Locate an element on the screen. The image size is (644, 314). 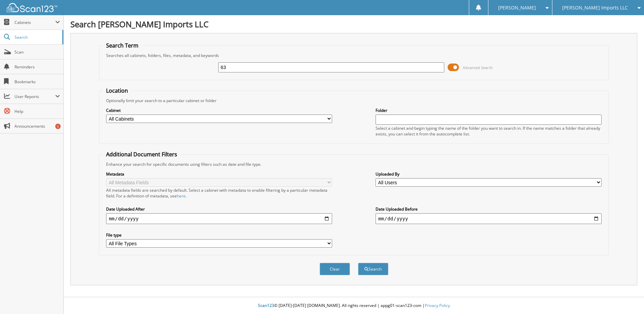
span: Reminders is located at coordinates (37, 67).